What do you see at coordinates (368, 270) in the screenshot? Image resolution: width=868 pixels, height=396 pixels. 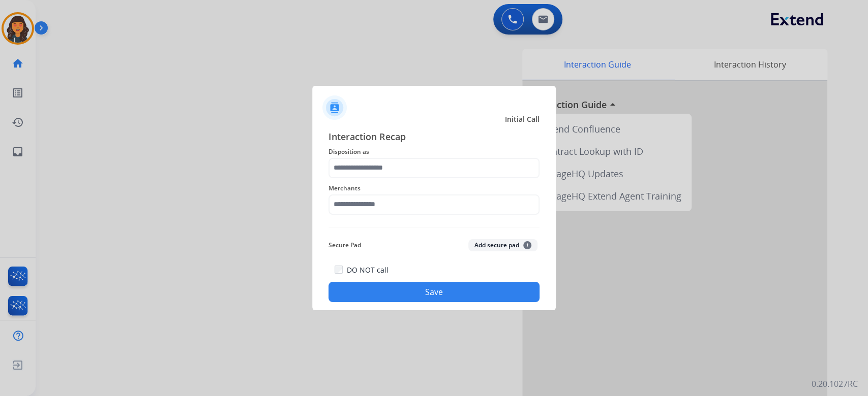 I see `label: DO NOT call` at bounding box center [368, 270].